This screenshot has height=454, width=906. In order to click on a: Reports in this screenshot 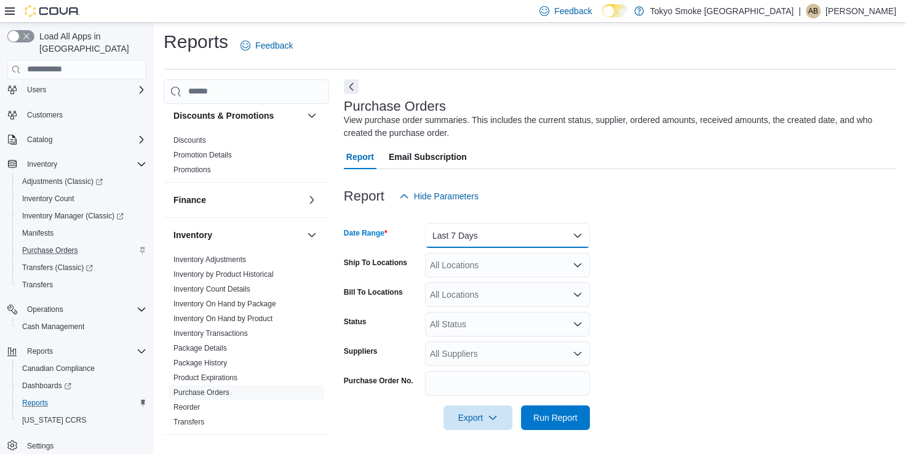, I will do `click(35, 403)`.